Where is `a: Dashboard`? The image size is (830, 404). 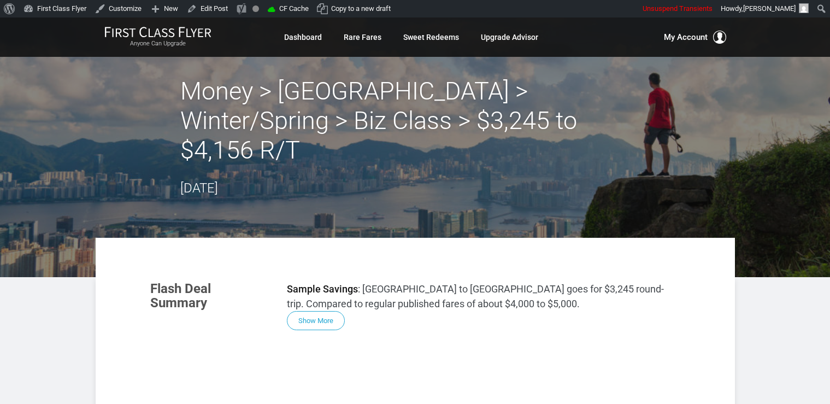
a: Dashboard is located at coordinates (303, 37).